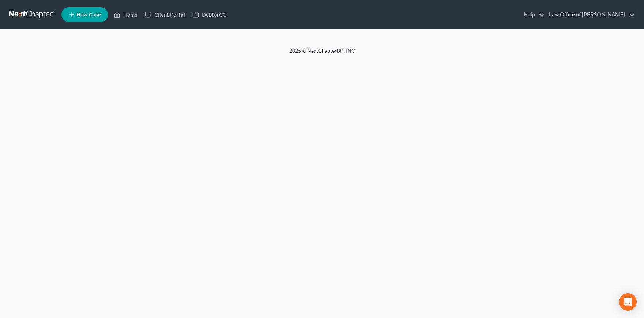 This screenshot has height=318, width=644. I want to click on a: Help, so click(532, 14).